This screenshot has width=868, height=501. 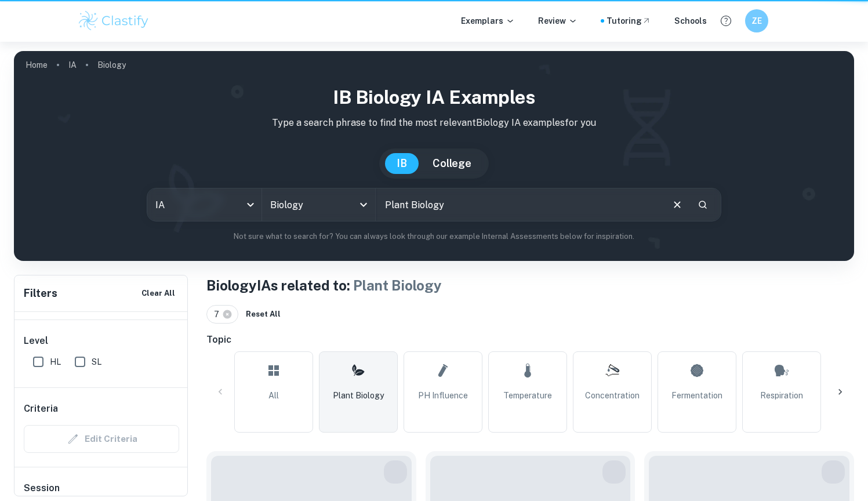 I want to click on span: HL, so click(x=55, y=361).